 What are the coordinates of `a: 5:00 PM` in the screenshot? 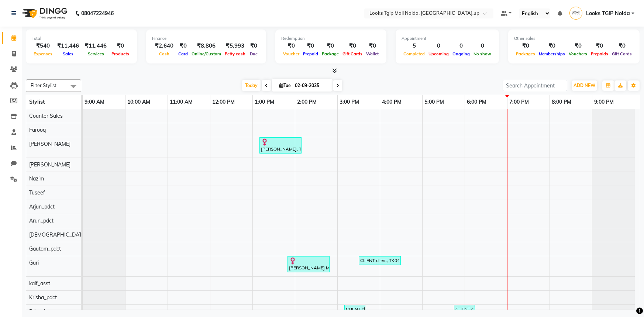 It's located at (434, 102).